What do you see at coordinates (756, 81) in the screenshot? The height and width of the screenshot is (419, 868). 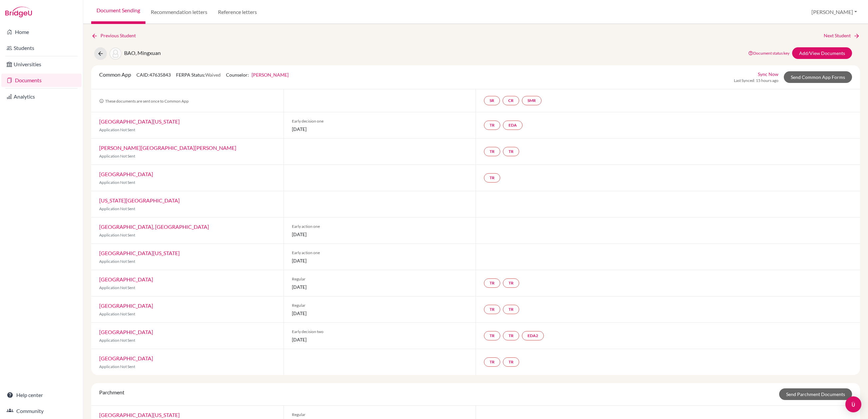 I see `span: Last Synced: 15 hours ago` at bounding box center [756, 81].